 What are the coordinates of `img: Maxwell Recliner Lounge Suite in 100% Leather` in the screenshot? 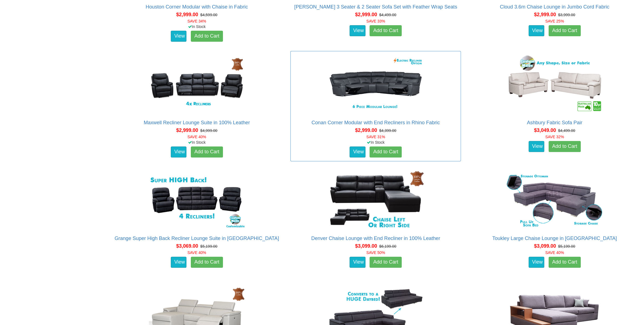 It's located at (197, 84).